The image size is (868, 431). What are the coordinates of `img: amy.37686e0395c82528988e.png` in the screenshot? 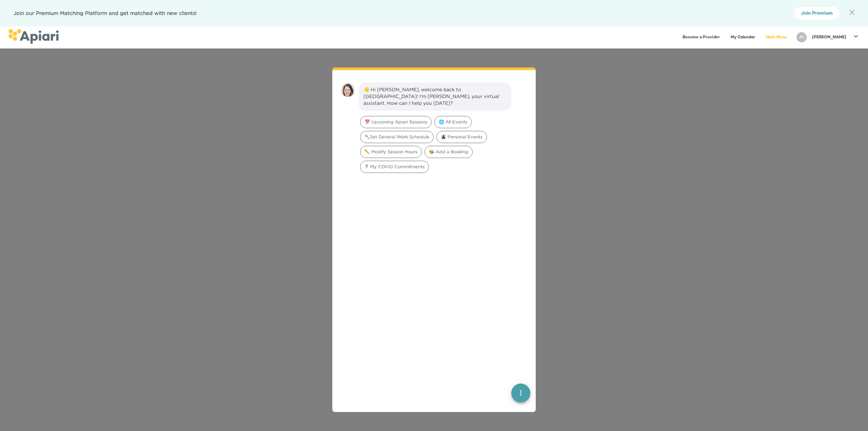 It's located at (348, 90).